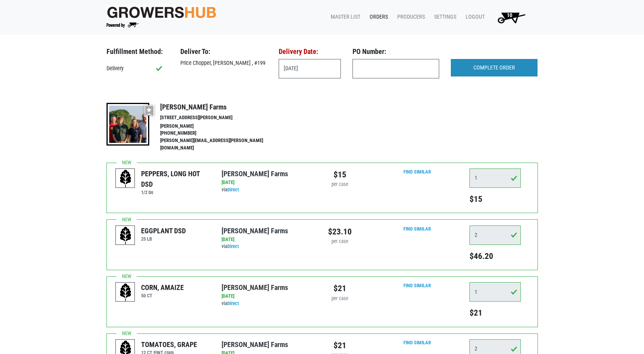  What do you see at coordinates (510, 15) in the screenshot?
I see `span: 10` at bounding box center [510, 15].